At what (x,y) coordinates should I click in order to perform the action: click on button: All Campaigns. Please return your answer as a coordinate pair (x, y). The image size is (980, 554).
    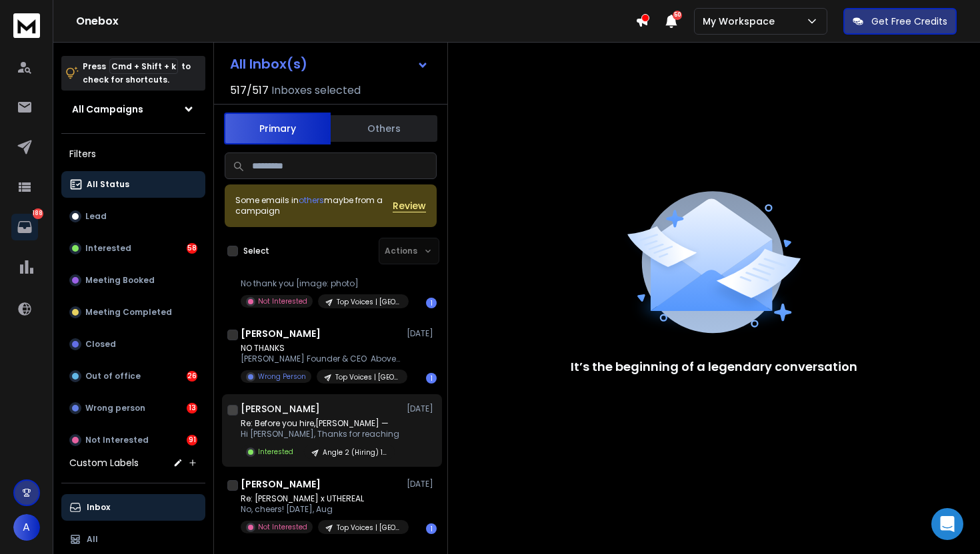
    Looking at the image, I should click on (133, 110).